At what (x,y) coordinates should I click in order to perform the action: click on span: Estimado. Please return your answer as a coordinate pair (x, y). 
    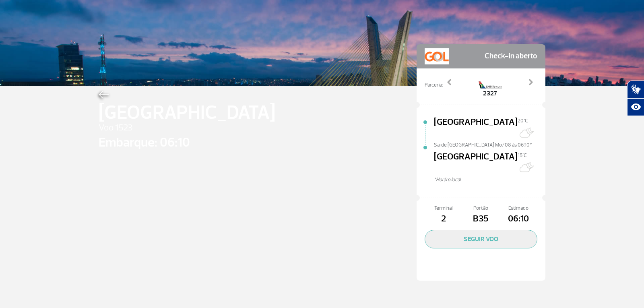
    Looking at the image, I should click on (518, 208).